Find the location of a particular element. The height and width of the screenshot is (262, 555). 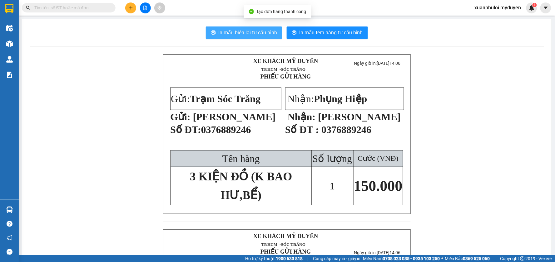

span: notification is located at coordinates (9, 238).